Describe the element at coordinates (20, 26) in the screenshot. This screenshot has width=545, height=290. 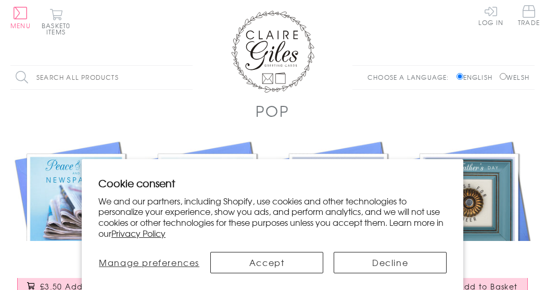
I see `span: Menu` at that location.